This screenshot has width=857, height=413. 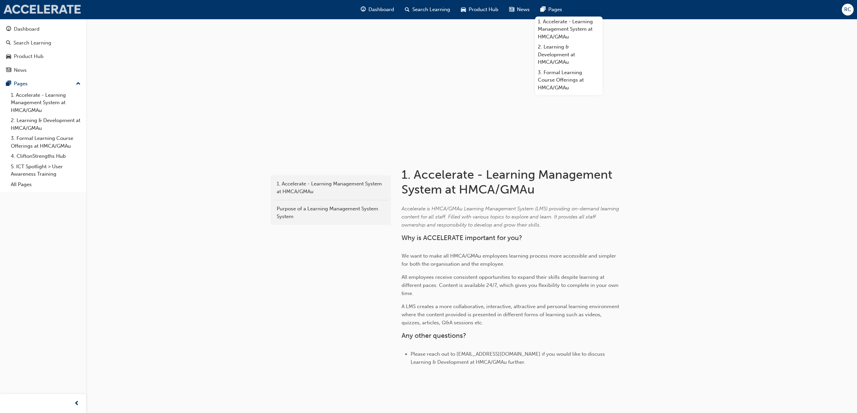 What do you see at coordinates (43, 84) in the screenshot?
I see `button: Pages` at bounding box center [43, 84].